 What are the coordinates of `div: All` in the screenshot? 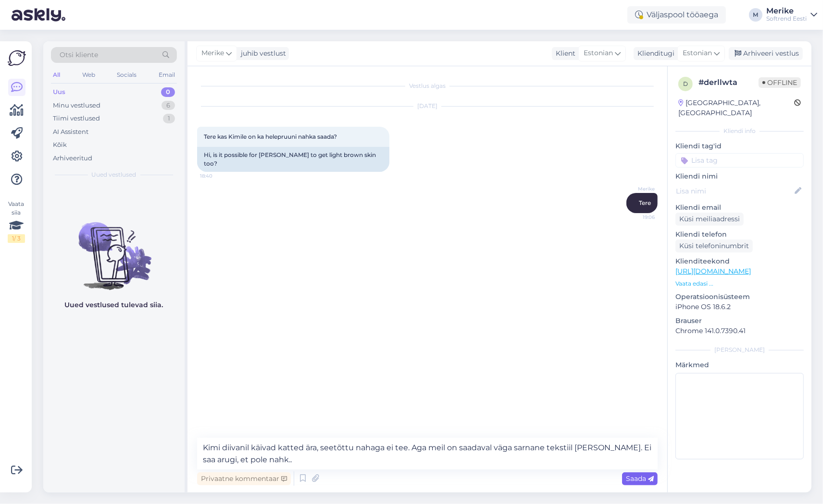 It's located at (56, 75).